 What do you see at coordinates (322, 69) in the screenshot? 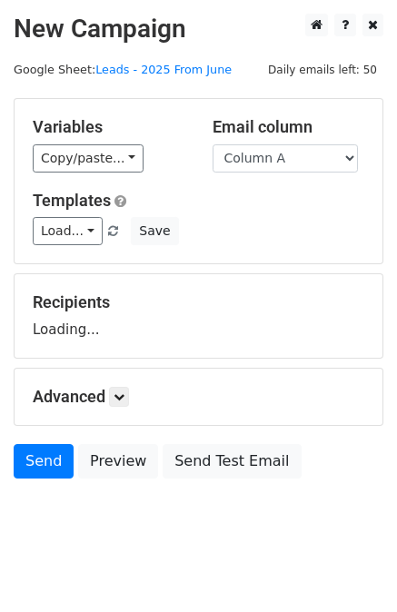
I see `a: Daily emails left: 50` at bounding box center [322, 69].